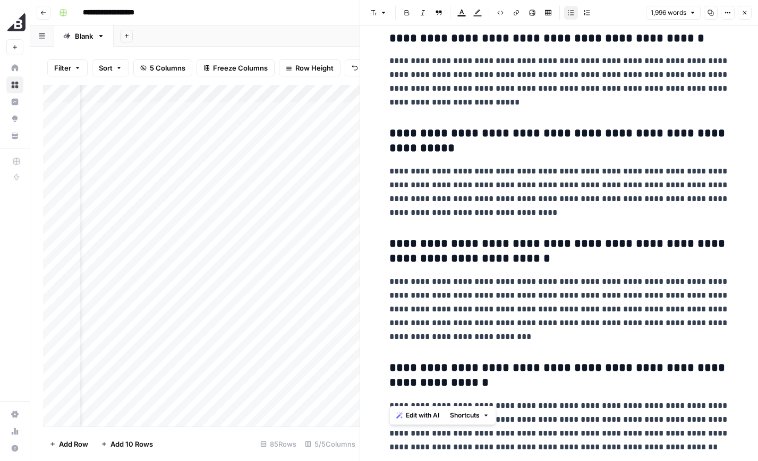 Image resolution: width=758 pixels, height=461 pixels. I want to click on button: Add 10 Rows, so click(127, 444).